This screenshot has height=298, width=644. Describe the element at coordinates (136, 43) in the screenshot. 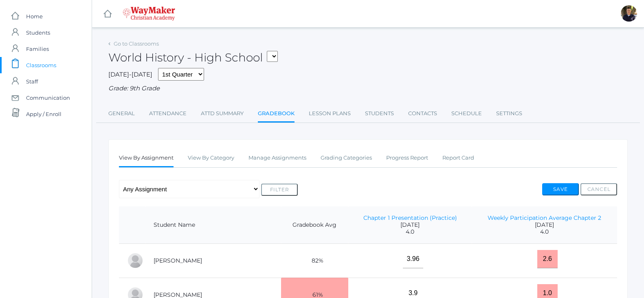

I see `a: Go to Classrooms` at that location.